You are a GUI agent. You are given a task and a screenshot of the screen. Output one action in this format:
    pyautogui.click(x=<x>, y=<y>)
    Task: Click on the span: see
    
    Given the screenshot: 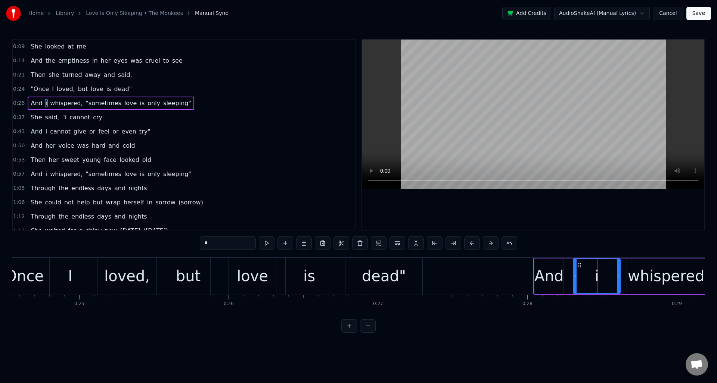 What is the action you would take?
    pyautogui.click(x=177, y=60)
    